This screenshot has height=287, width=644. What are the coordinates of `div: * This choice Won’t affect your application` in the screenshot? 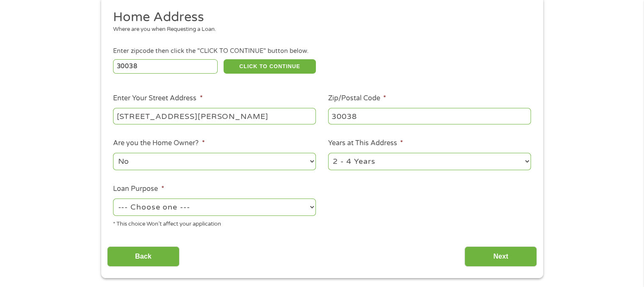 It's located at (214, 223).